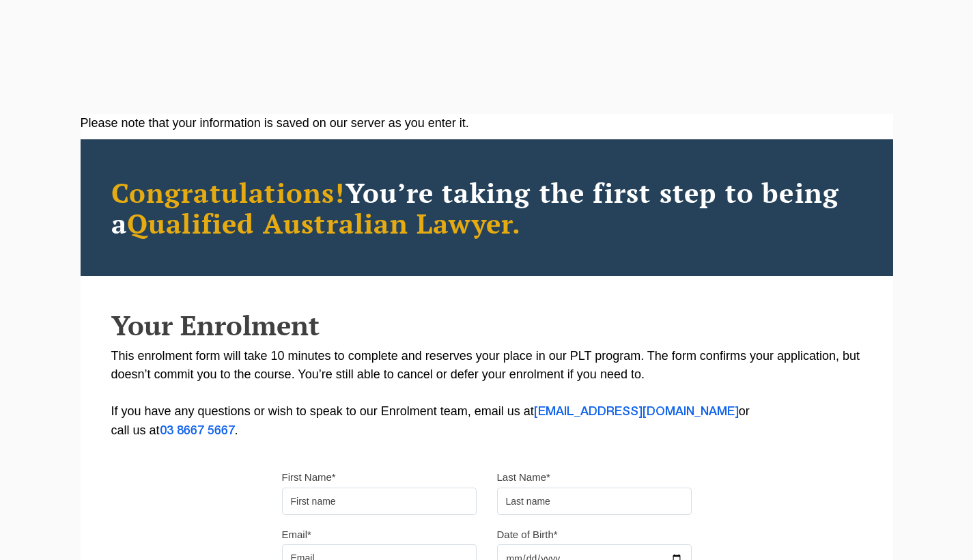 Image resolution: width=973 pixels, height=560 pixels. Describe the element at coordinates (487, 325) in the screenshot. I see `h2: Your Enrolment` at that location.